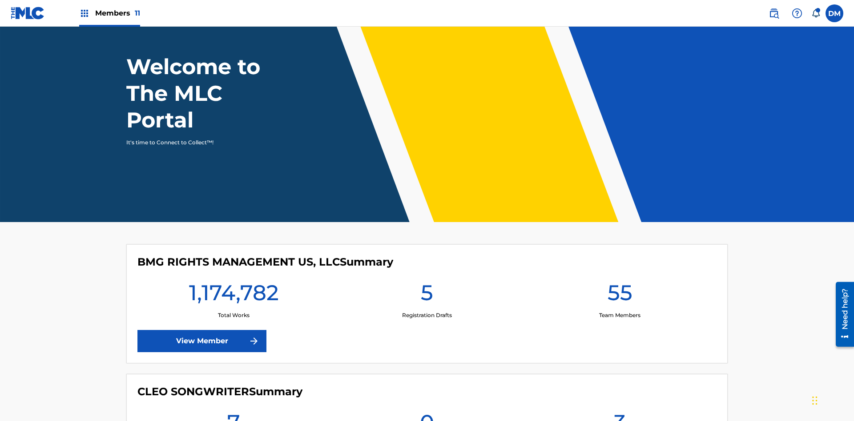 The width and height of the screenshot is (854, 421). What do you see at coordinates (202, 341) in the screenshot?
I see `a: View Member` at bounding box center [202, 341].